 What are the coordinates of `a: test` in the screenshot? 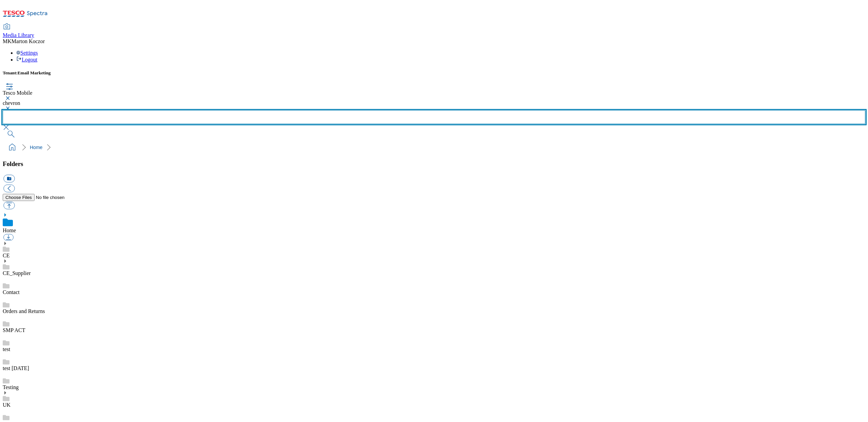 It's located at (6, 349).